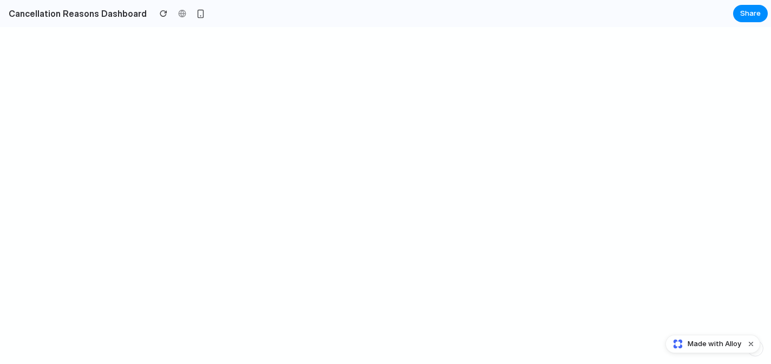  Describe the element at coordinates (750, 14) in the screenshot. I see `span: Share` at that location.